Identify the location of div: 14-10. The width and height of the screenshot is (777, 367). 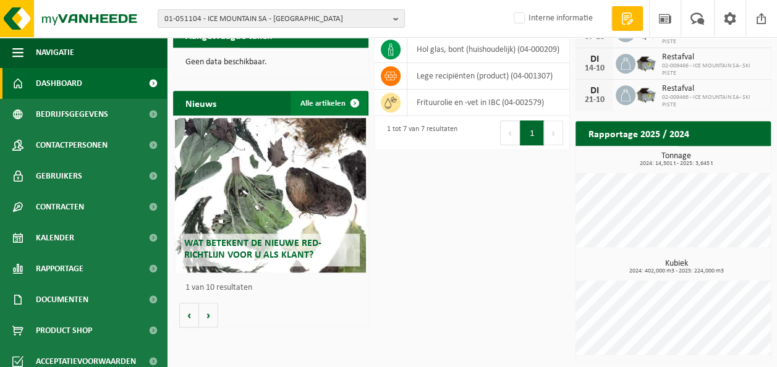
(594, 69).